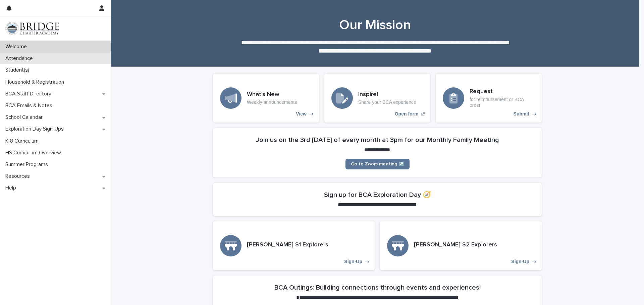  Describe the element at coordinates (272, 95) in the screenshot. I see `h3: What's New` at that location.